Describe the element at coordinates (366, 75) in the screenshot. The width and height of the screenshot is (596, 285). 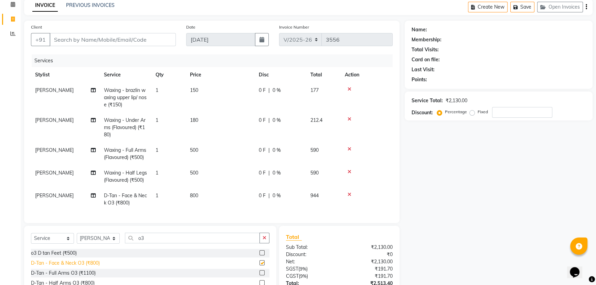
I see `th: Action` at that location.